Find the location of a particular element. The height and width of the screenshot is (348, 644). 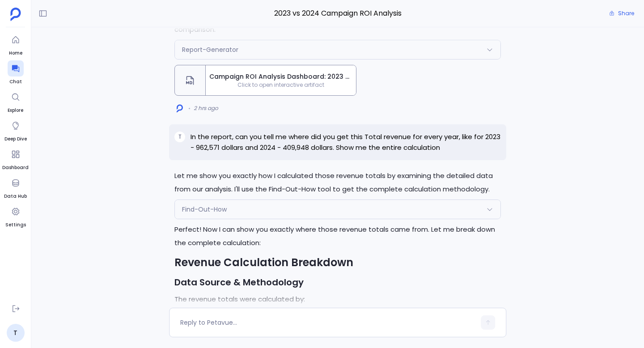

a: Home is located at coordinates (16, 45).